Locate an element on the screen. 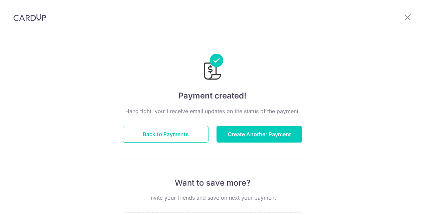 This screenshot has width=425, height=215. img: CardUp is located at coordinates (30, 17).